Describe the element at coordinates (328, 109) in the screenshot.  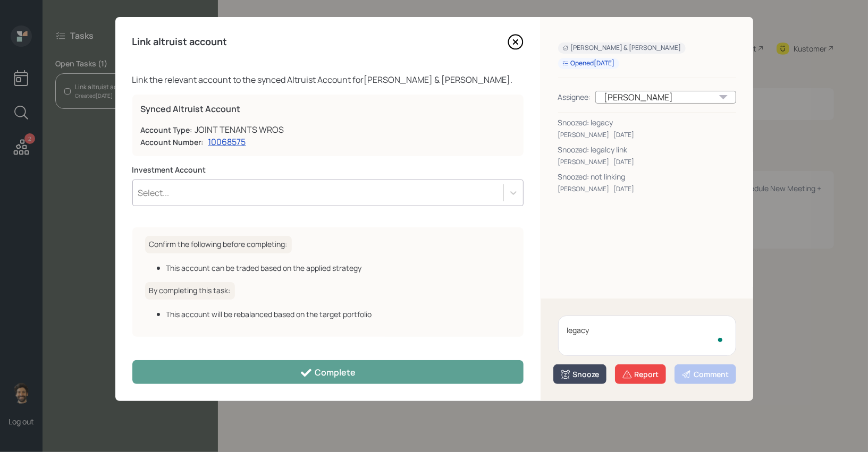
I see `label: Synced Altruist Account` at that location.